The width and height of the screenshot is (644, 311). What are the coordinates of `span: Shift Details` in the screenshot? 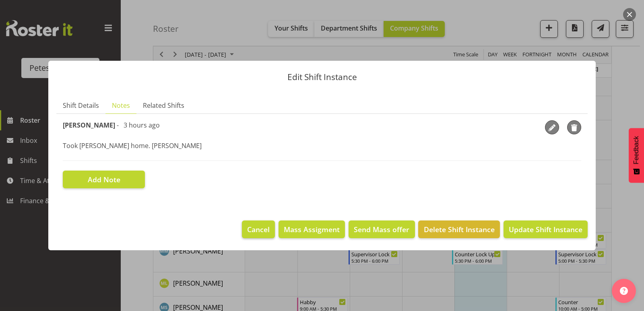 It's located at (81, 105).